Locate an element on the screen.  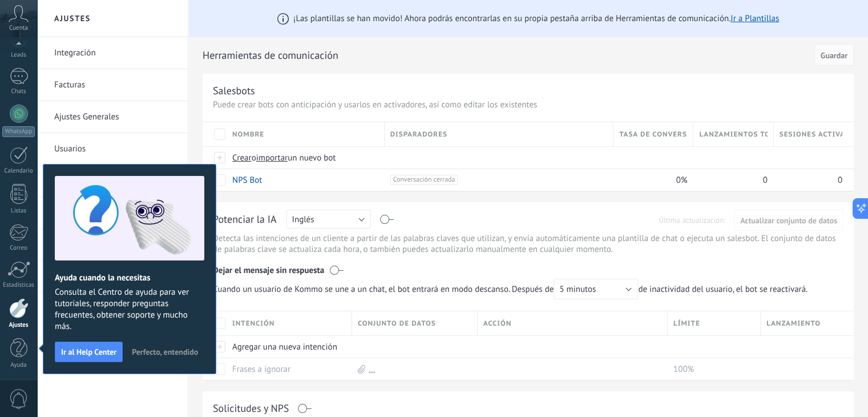
span: un nuevo bot is located at coordinates (312, 158).